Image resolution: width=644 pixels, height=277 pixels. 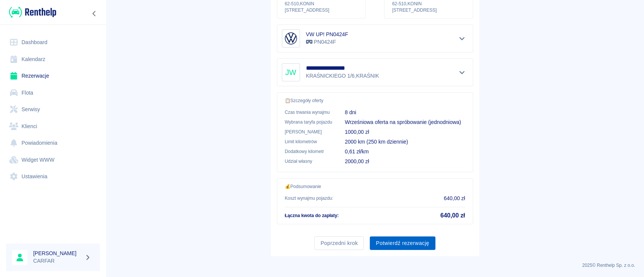 I want to click on p: Wrześniowa oferta na spróbowanie (jednodniowa), so click(x=405, y=122).